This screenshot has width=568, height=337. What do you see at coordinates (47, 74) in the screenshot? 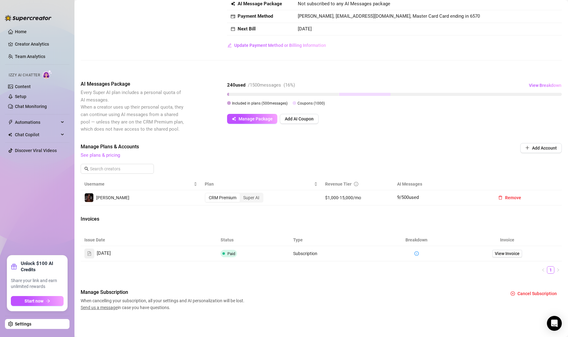
I see `img: AI Chatter` at bounding box center [47, 74].